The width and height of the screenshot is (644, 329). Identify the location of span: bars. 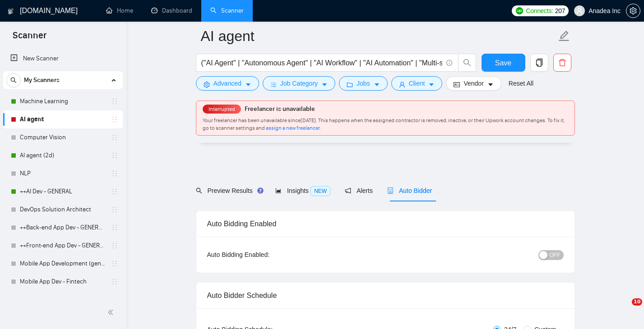
(273, 84).